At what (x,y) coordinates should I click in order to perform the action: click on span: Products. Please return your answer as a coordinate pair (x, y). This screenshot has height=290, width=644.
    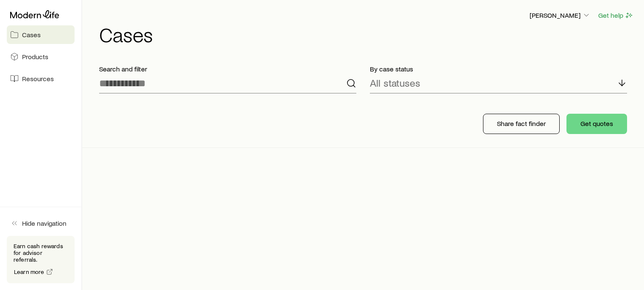
    Looking at the image, I should click on (35, 57).